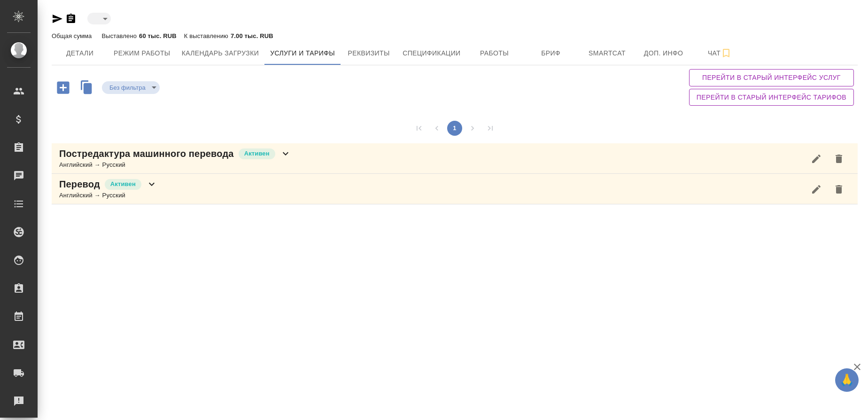  I want to click on span: Календарь загрузки, so click(220, 53).